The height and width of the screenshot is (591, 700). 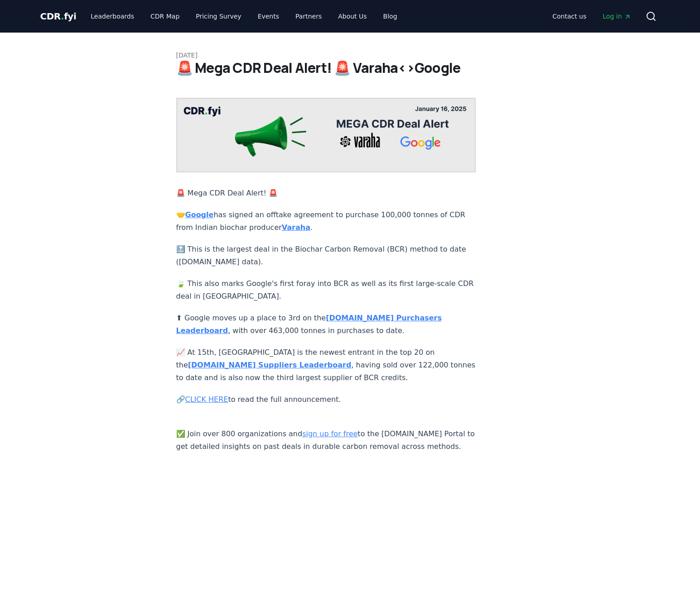 I want to click on a: Contact us, so click(x=569, y=16).